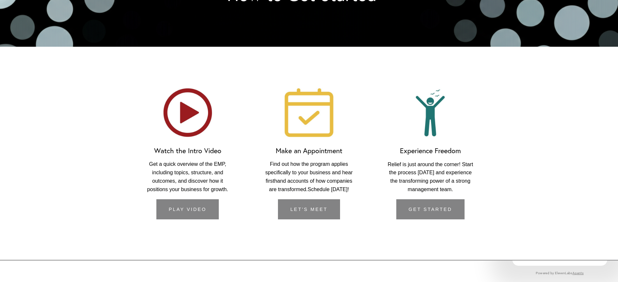 The height and width of the screenshot is (282, 618). I want to click on img: stick figure smiling with arms in air, so click(430, 113).